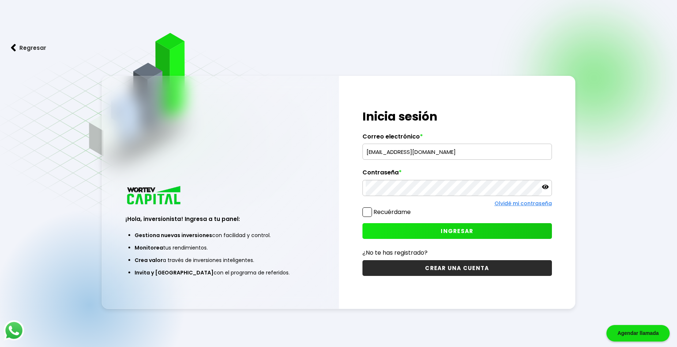  Describe the element at coordinates (220, 235) in the screenshot. I see `li: con facilidad y control.` at that location.